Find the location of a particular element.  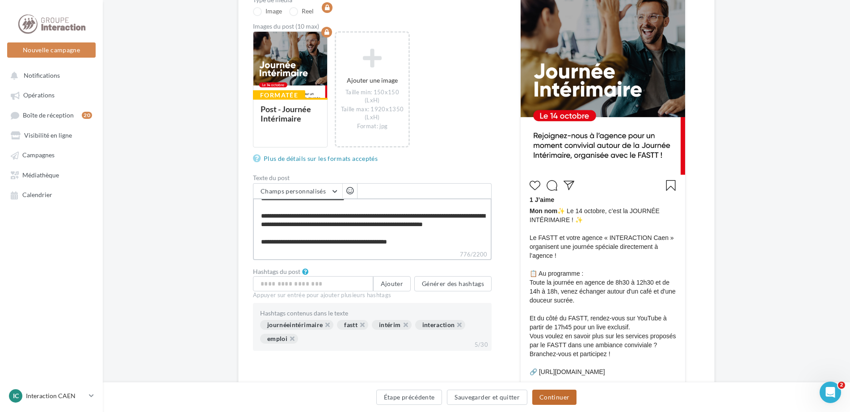

span: IC is located at coordinates (16, 396).